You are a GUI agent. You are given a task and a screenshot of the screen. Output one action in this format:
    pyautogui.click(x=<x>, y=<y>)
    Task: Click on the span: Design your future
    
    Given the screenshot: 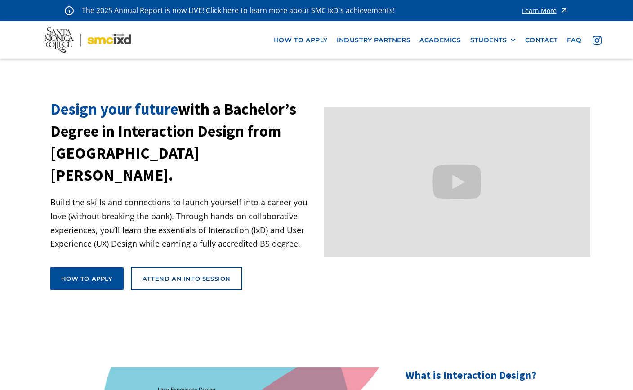 What is the action you would take?
    pyautogui.click(x=114, y=109)
    